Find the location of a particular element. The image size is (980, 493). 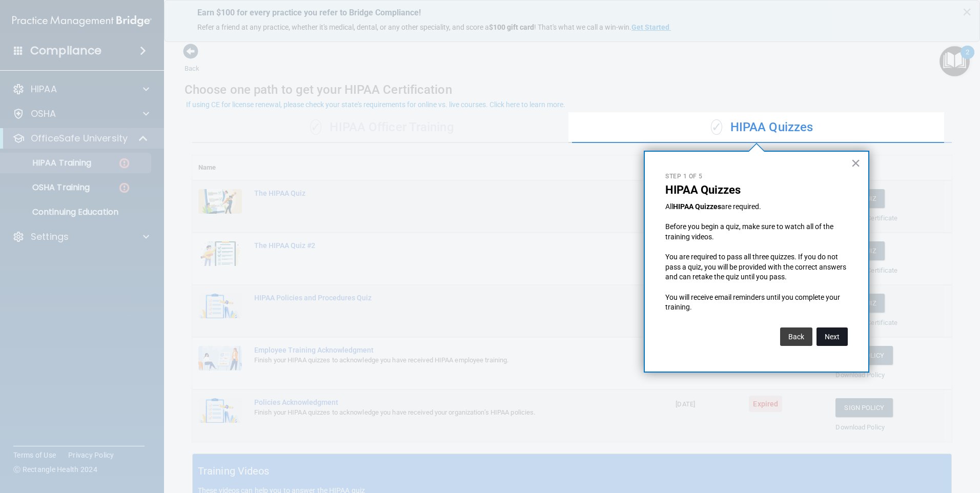

p: Step 1 of 5 is located at coordinates (756, 176).